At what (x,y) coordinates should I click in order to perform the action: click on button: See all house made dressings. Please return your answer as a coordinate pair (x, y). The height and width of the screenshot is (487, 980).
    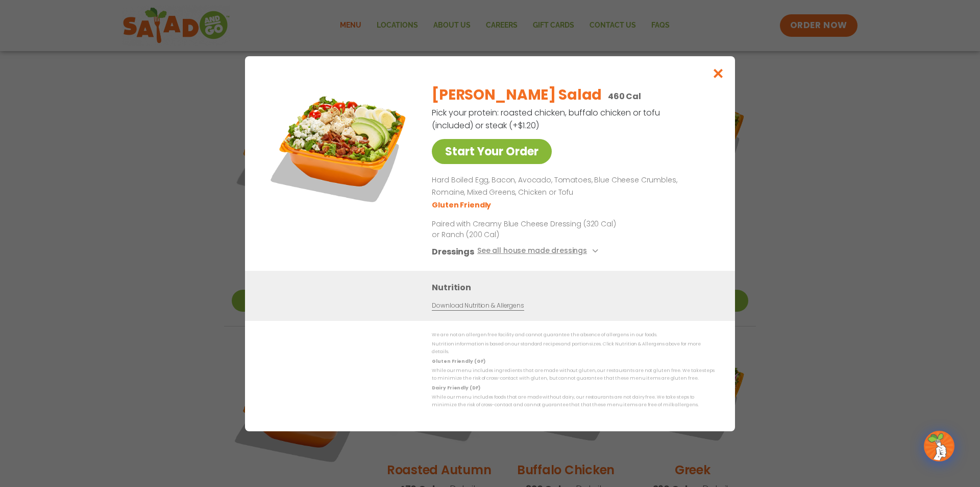
    Looking at the image, I should click on (540, 251).